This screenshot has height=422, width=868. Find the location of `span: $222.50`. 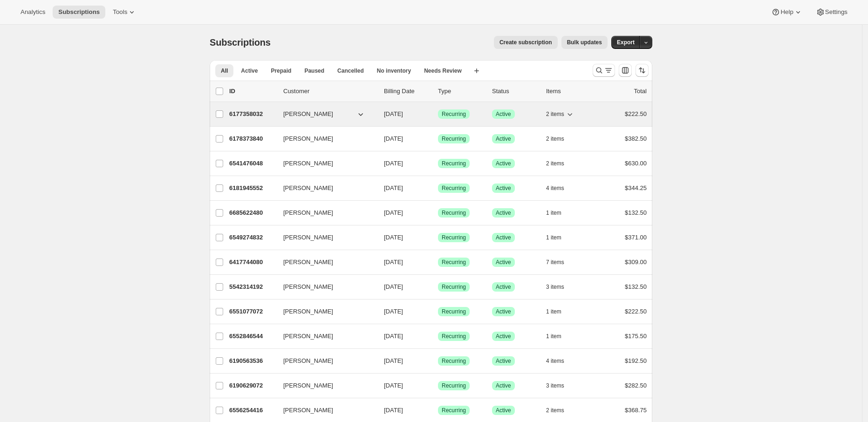

span: $222.50 is located at coordinates (635, 114).